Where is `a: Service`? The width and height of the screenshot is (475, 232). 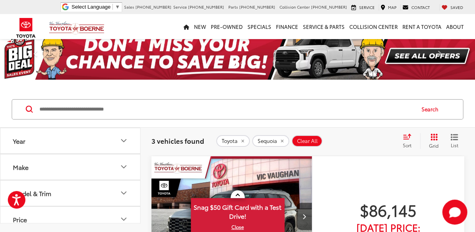
a: Service is located at coordinates (363, 7).